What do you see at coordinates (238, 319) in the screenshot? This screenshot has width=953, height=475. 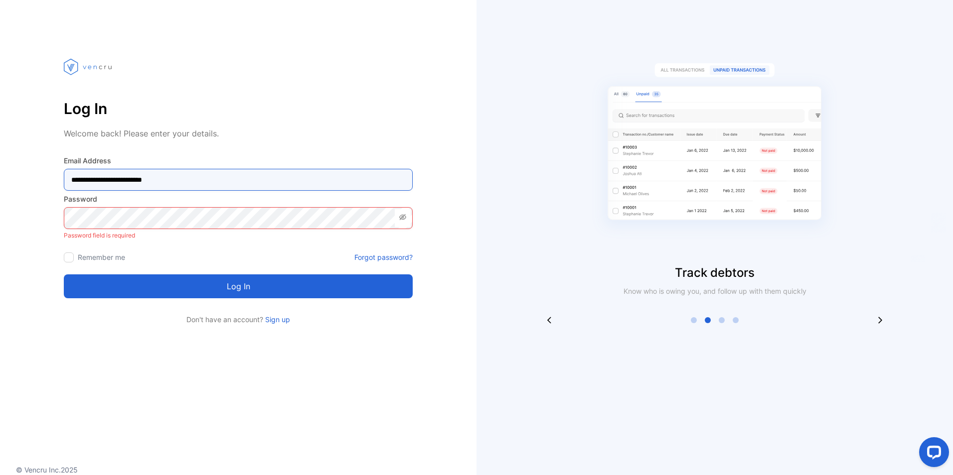 I see `p: Don't have an account?` at bounding box center [238, 319].